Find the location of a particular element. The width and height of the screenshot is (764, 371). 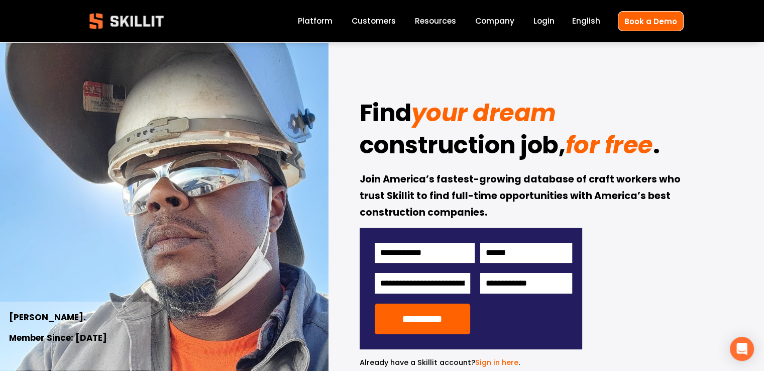

div: language picker is located at coordinates (586, 21).